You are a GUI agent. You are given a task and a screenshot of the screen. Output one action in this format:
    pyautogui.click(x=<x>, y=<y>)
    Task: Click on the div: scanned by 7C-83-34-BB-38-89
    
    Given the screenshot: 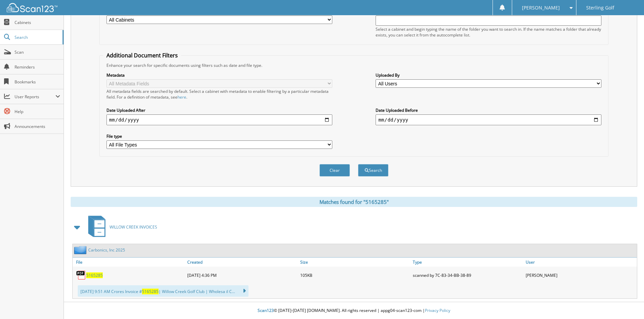 What is the action you would take?
    pyautogui.click(x=467, y=275)
    